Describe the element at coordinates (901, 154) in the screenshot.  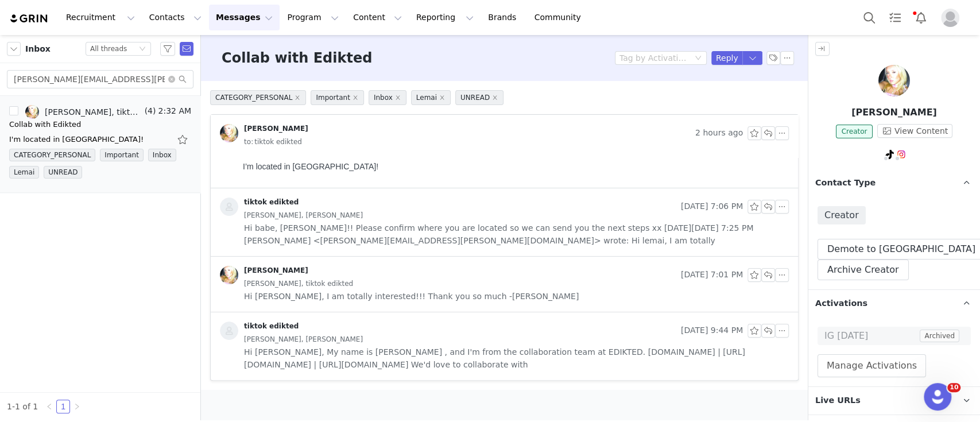
I see `img: instagram.svg` at that location.